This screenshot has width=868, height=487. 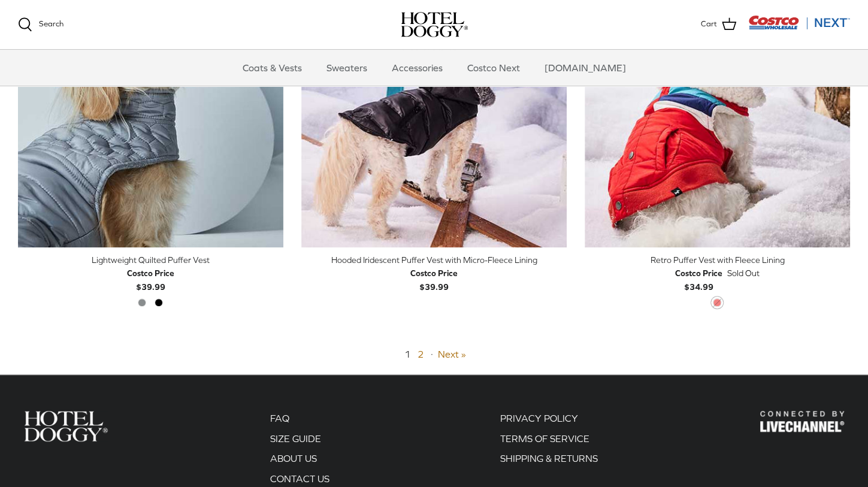 I want to click on div: Retro Puffer Vest with Fleece Lining, so click(x=717, y=260).